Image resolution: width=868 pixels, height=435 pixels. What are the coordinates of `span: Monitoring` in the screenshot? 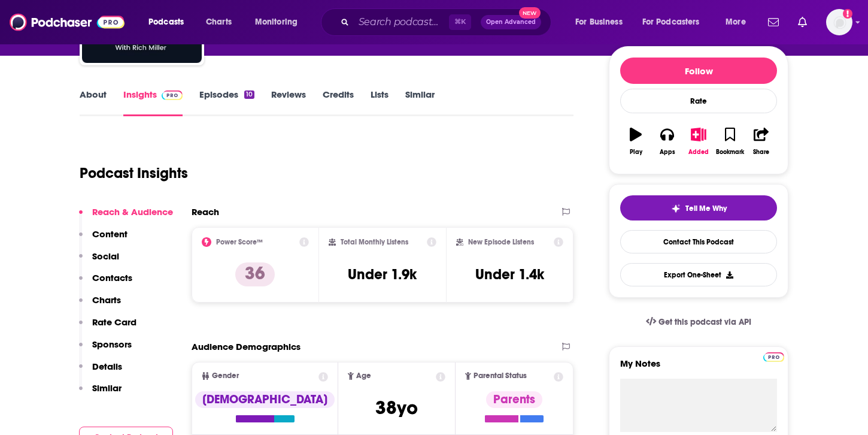 It's located at (276, 23).